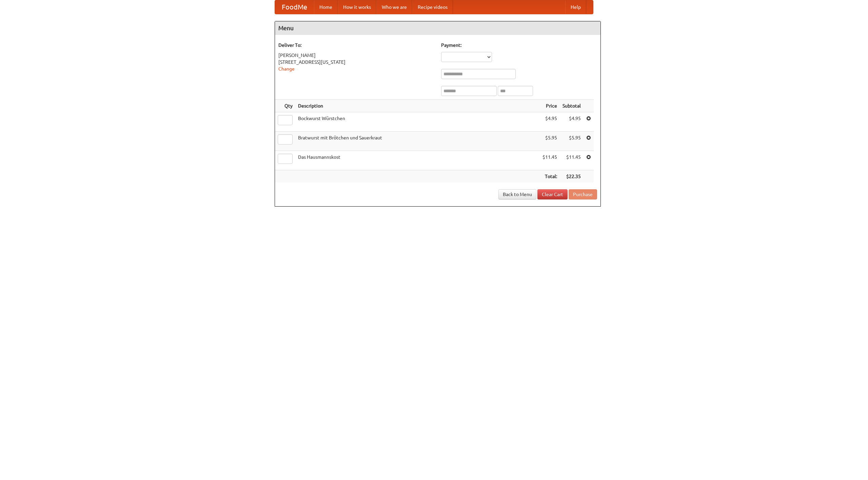 Image resolution: width=868 pixels, height=480 pixels. I want to click on a: Home, so click(326, 7).